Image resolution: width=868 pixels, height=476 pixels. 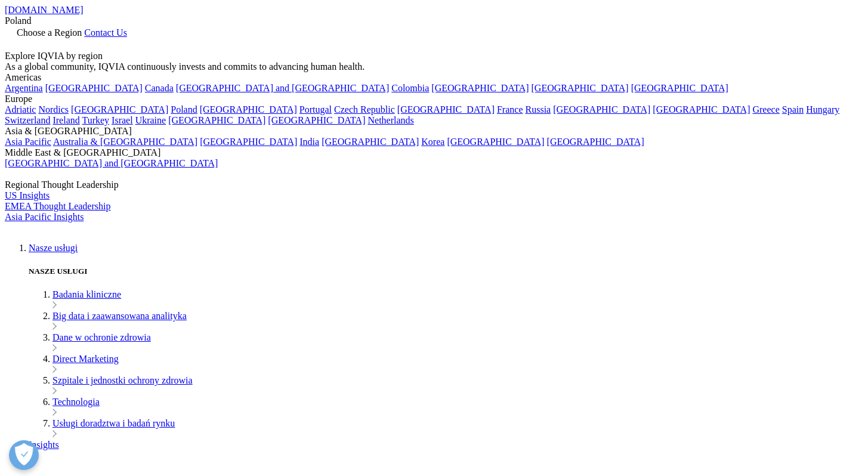 I want to click on span: Contact Us, so click(x=105, y=32).